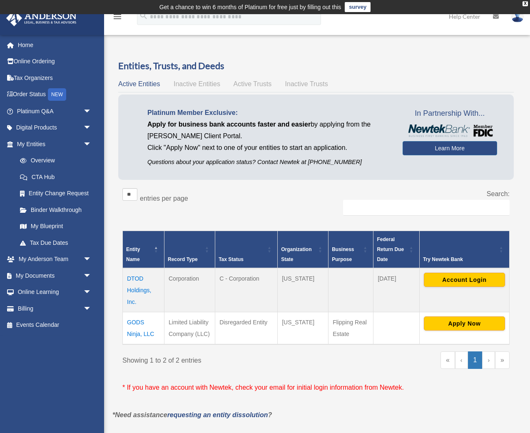 This screenshot has width=530, height=433. What do you see at coordinates (316, 66) in the screenshot?
I see `h3: Entities, Trusts, and Deeds` at bounding box center [316, 66].